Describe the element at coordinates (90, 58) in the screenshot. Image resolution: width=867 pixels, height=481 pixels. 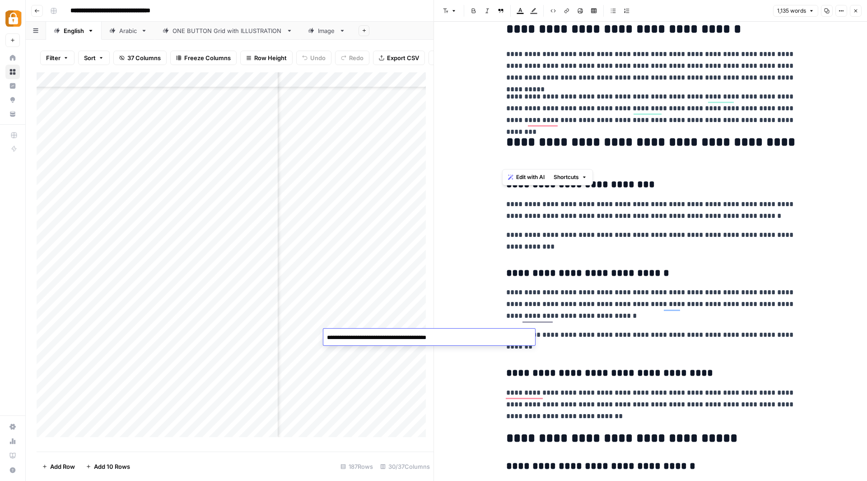
I see `span: Sort` at that location.